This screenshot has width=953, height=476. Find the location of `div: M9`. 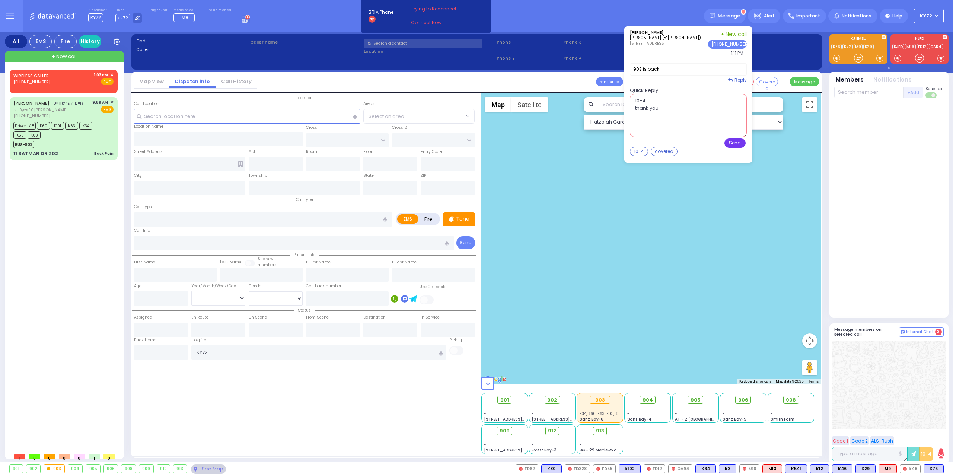

div: M9 is located at coordinates (888, 469).